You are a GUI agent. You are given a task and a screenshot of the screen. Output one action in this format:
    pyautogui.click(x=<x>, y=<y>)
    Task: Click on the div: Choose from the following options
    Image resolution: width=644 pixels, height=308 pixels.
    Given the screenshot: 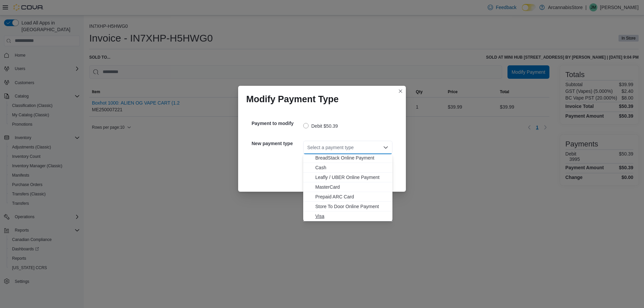 What is the action you would take?
    pyautogui.click(x=348, y=182)
    